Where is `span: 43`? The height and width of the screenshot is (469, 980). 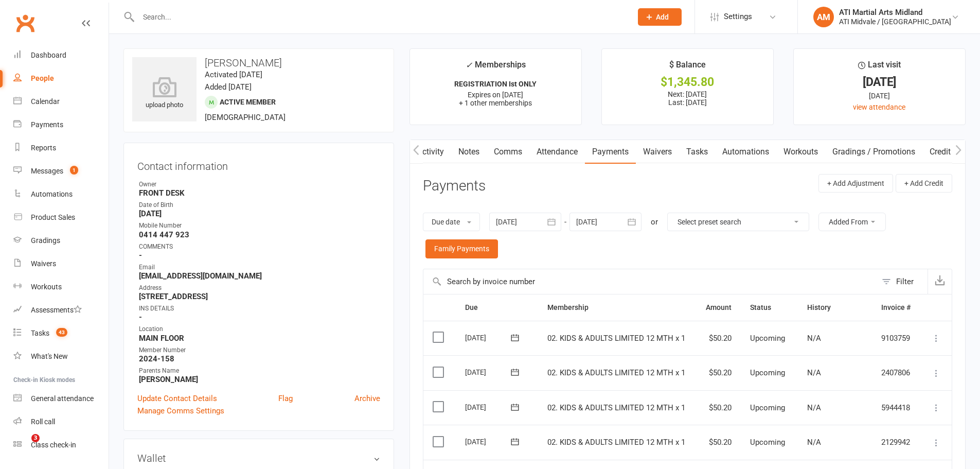
span: 43 is located at coordinates (62, 332).